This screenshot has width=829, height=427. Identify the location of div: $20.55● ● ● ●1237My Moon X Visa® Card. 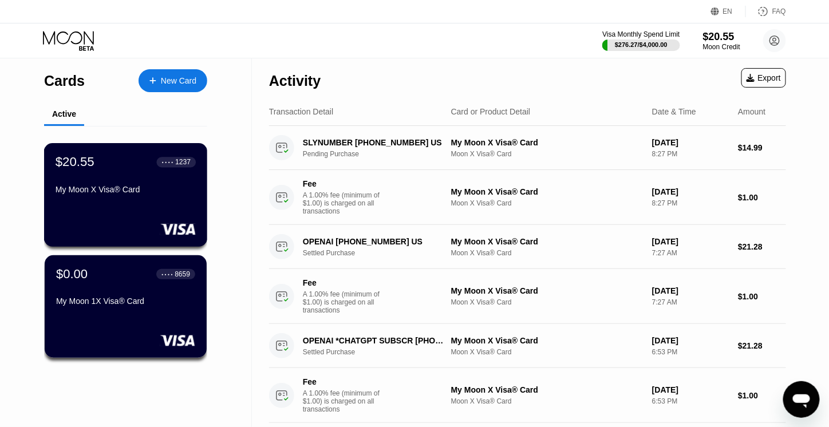
(125, 195).